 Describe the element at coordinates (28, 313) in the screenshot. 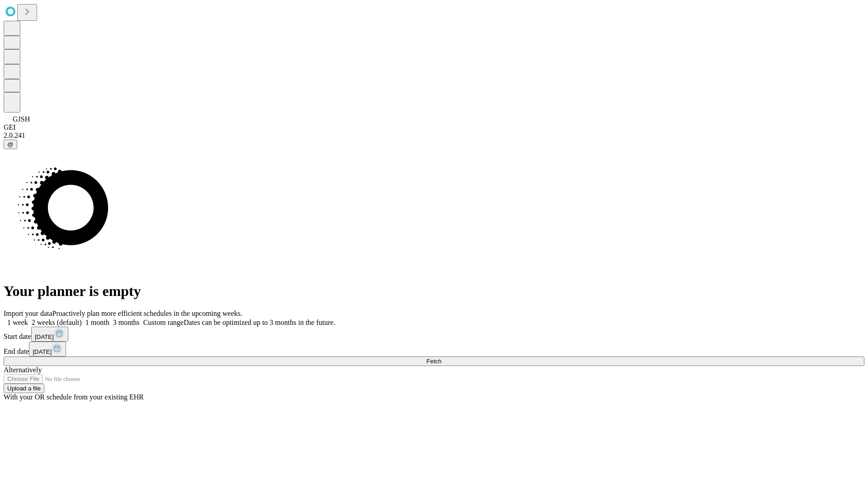

I see `span: Import your data` at that location.